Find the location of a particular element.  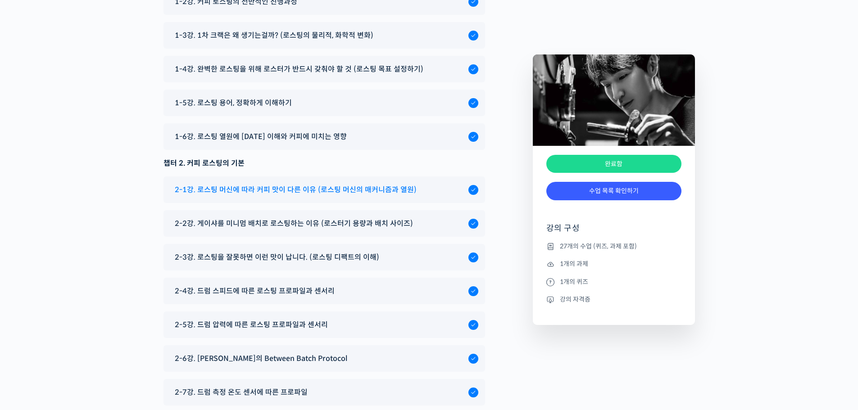

li: 강의 자격증 is located at coordinates (614, 299).